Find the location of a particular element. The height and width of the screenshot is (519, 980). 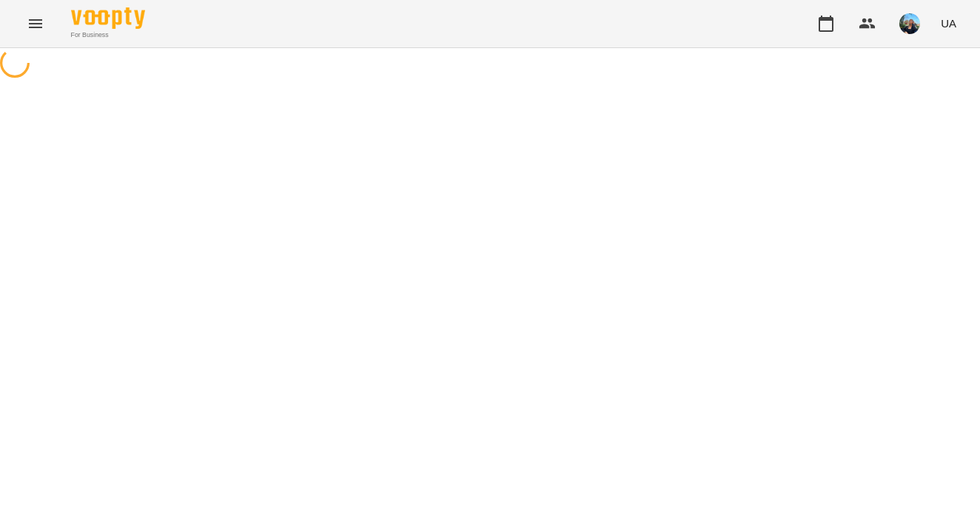

img: 2af6091e25fda313b10444cbfb289e4d.jpg is located at coordinates (910, 24).